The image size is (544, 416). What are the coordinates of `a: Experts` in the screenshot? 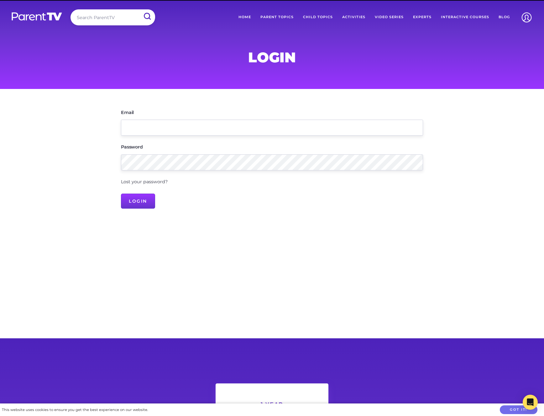 It's located at (422, 17).